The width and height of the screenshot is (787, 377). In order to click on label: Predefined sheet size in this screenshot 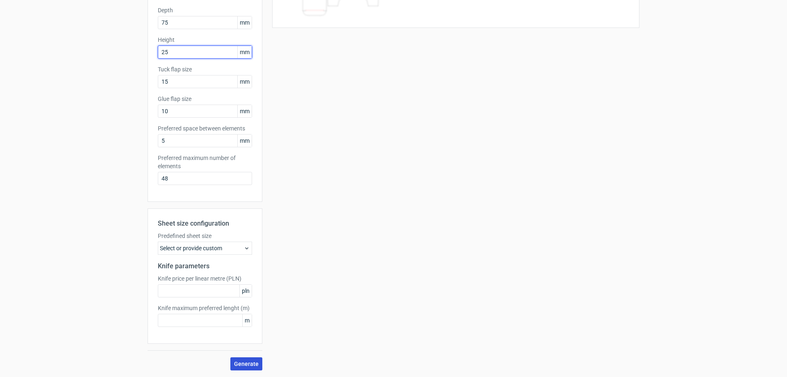, I will do `click(205, 236)`.